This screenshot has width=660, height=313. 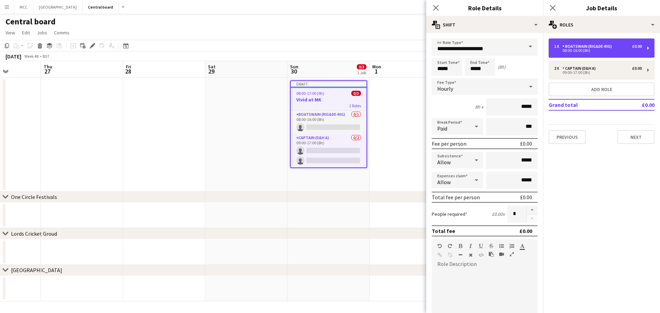 I want to click on button: Bold, so click(x=460, y=246).